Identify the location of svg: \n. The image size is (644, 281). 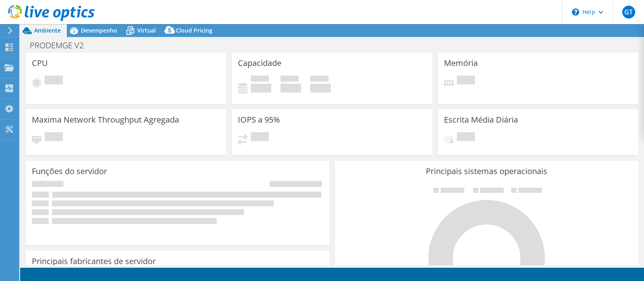
(575, 12).